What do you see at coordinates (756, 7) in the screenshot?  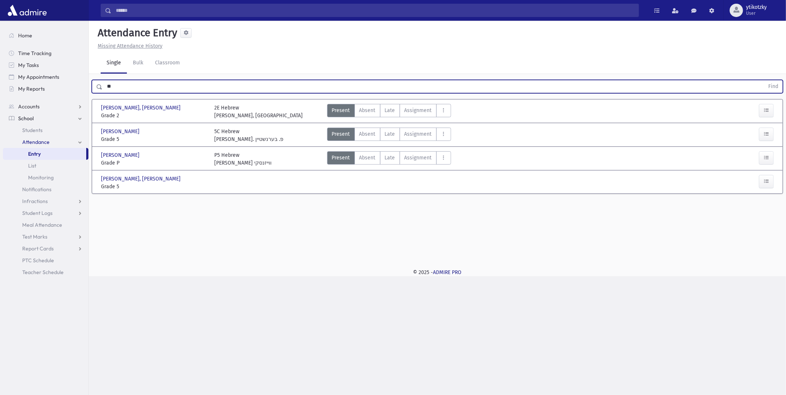 I see `span: ytikotzky` at bounding box center [756, 7].